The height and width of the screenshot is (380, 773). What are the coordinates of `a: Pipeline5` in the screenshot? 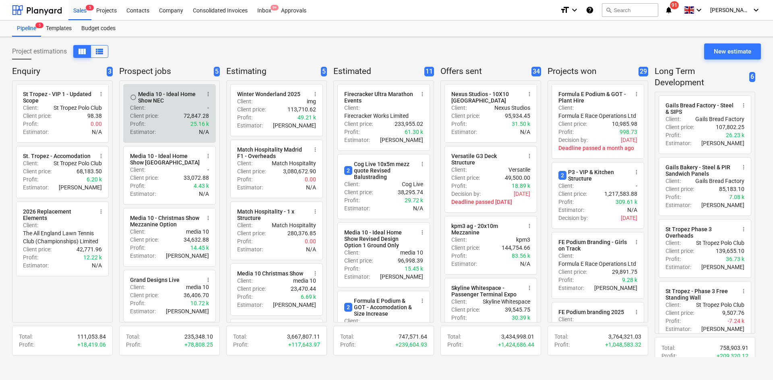 It's located at (27, 29).